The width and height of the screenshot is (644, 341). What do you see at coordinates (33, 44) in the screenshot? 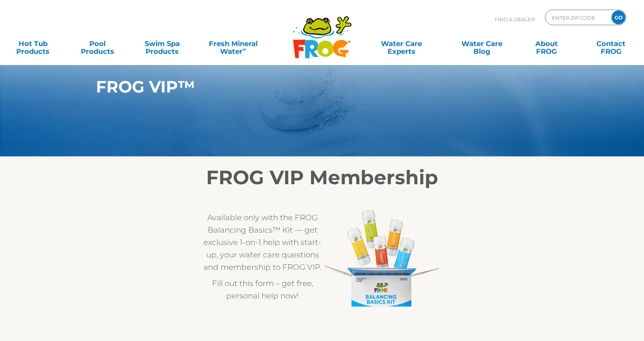
I see `a: Hot TubProducts` at bounding box center [33, 44].